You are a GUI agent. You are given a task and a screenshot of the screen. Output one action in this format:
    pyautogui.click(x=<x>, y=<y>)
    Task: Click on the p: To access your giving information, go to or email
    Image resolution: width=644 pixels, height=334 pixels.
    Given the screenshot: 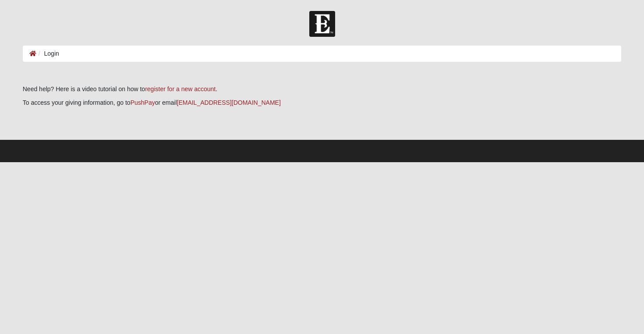 What is the action you would take?
    pyautogui.click(x=322, y=102)
    